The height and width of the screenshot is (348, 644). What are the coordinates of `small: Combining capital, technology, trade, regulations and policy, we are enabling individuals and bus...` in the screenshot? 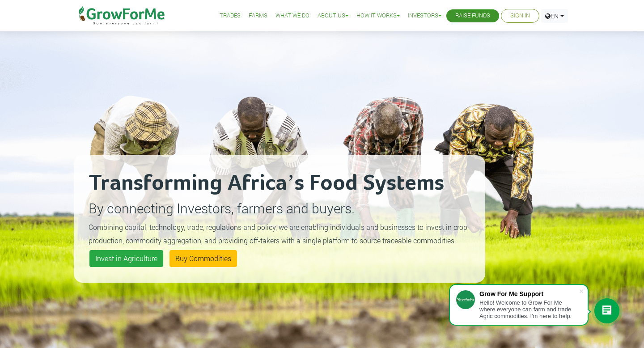 It's located at (278, 233).